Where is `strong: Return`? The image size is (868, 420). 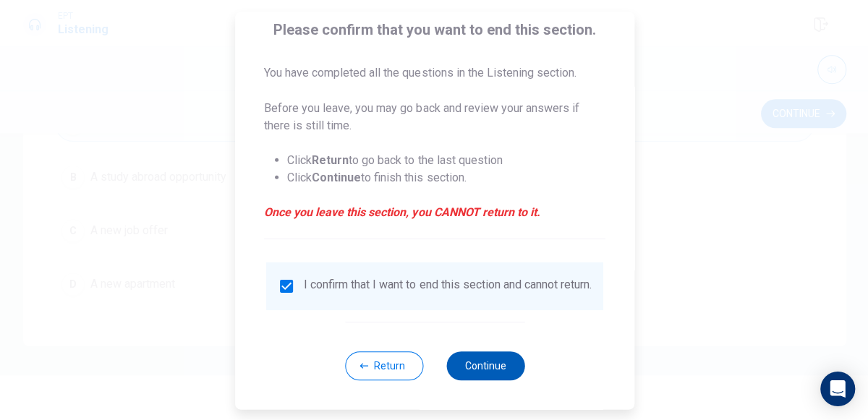
strong: Return is located at coordinates (330, 159).